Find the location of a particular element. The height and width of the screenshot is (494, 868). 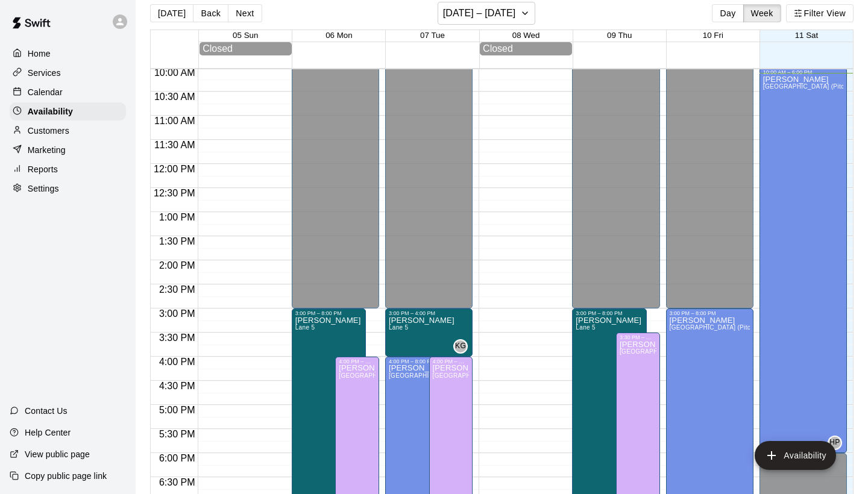

button: 11 Sat is located at coordinates (806, 35).